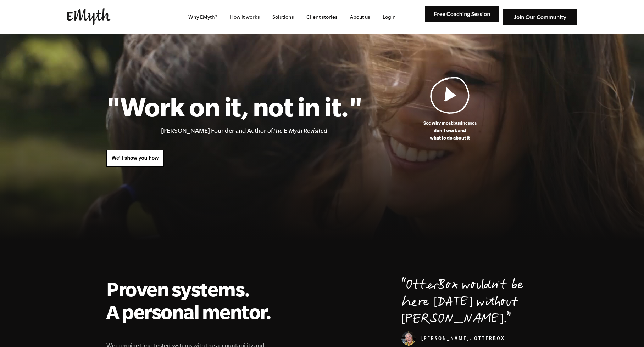  I want to click on img: Join Our Community, so click(540, 17).